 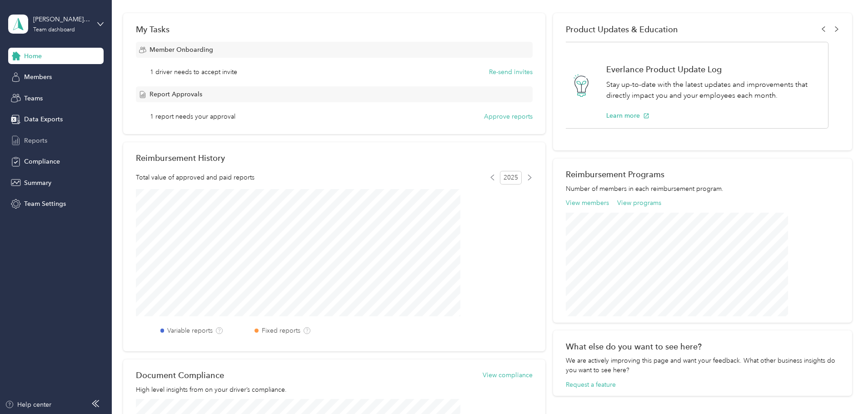 I want to click on span: Total value of approved and paid reports, so click(x=195, y=178).